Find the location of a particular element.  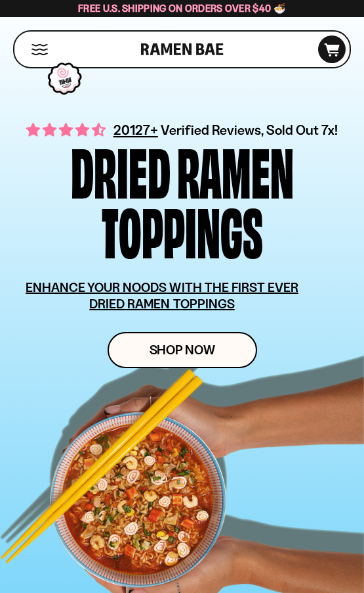

button: Mobile Menu Trigger is located at coordinates (40, 49).